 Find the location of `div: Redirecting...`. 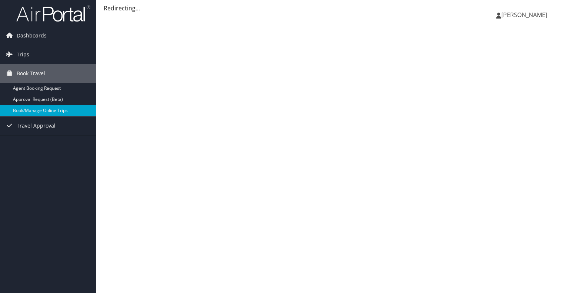

div: Redirecting... is located at coordinates (329, 8).